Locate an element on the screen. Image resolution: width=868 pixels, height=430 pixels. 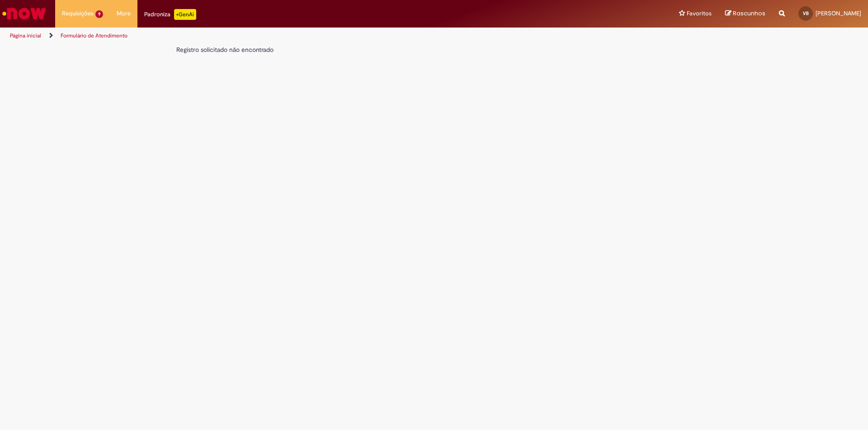
img: ServiceNow is located at coordinates (24, 14).